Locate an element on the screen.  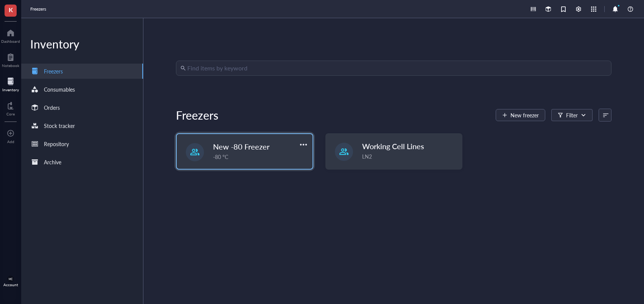
div: Add is located at coordinates (11, 141).